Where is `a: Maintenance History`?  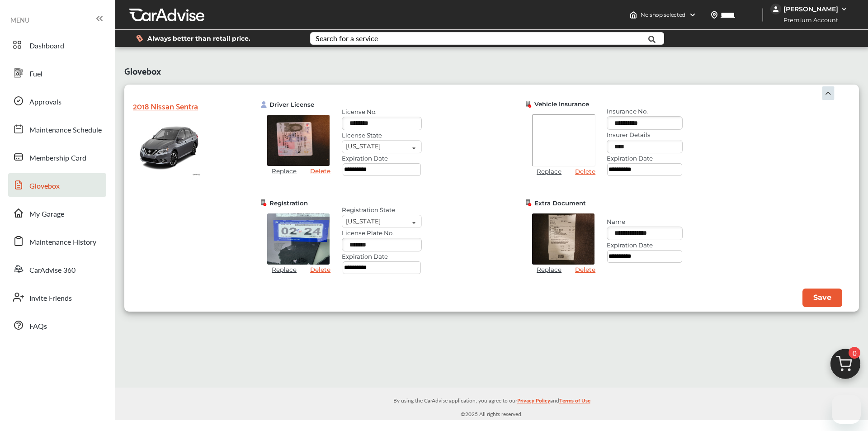 a: Maintenance History is located at coordinates (57, 241).